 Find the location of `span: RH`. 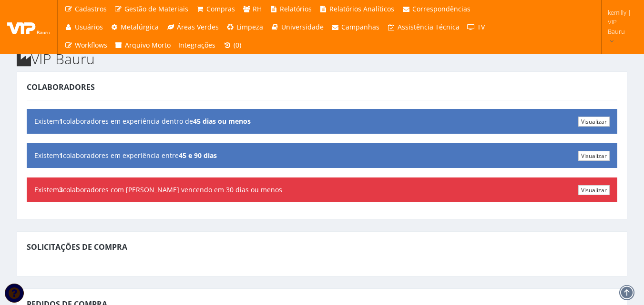

span: RH is located at coordinates (257, 8).